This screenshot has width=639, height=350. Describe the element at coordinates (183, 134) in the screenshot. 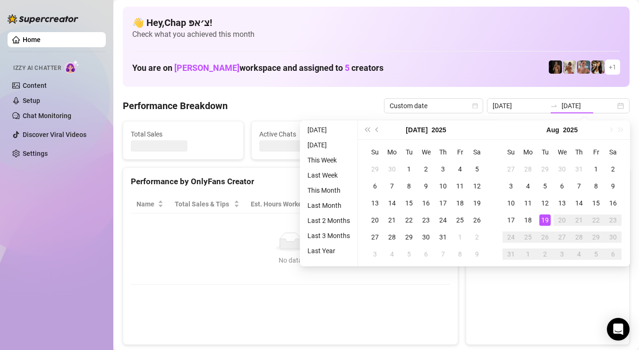

I see `span: Total Sales` at that location.